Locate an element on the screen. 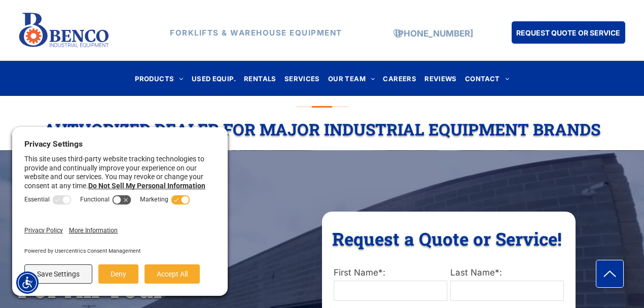 The image size is (644, 308). a: CONTACT is located at coordinates (487, 78).